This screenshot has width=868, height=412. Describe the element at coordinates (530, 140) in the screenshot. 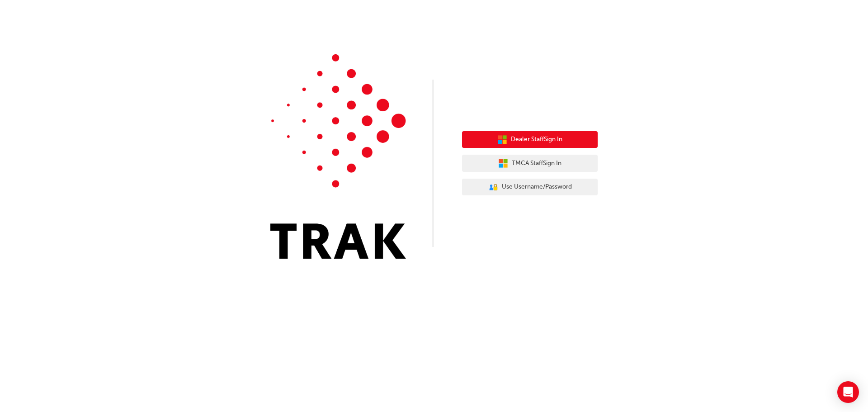

I see `button: Dealer StaffSign In` at that location.